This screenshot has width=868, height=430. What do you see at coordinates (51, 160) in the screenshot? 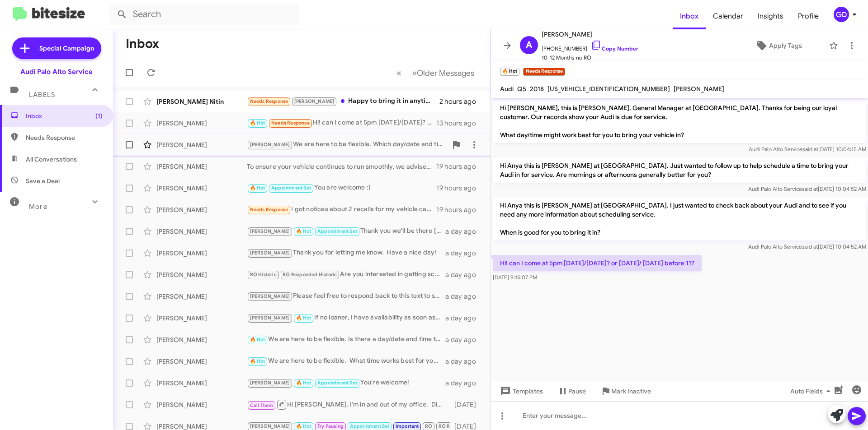
I see `span: All Conversations` at bounding box center [51, 160].